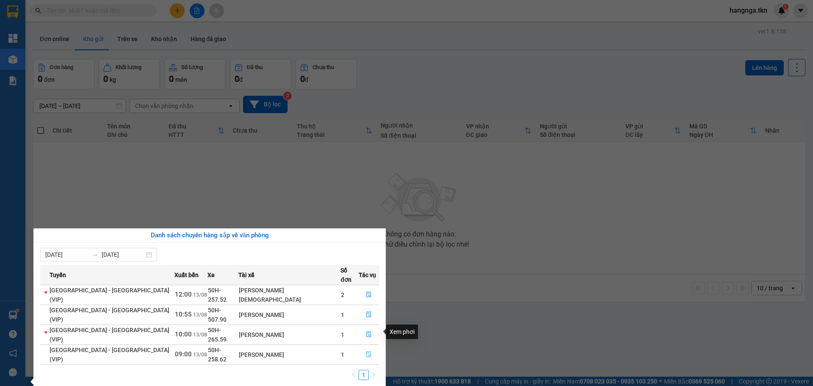  I want to click on span: 09:00, so click(183, 354).